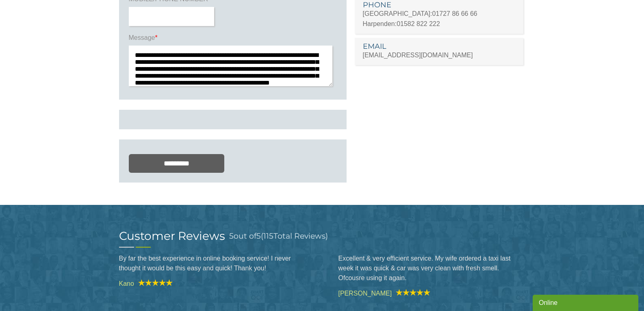 This screenshot has height=311, width=644. What do you see at coordinates (439, 5) in the screenshot?
I see `h3: PHONE` at bounding box center [439, 5].